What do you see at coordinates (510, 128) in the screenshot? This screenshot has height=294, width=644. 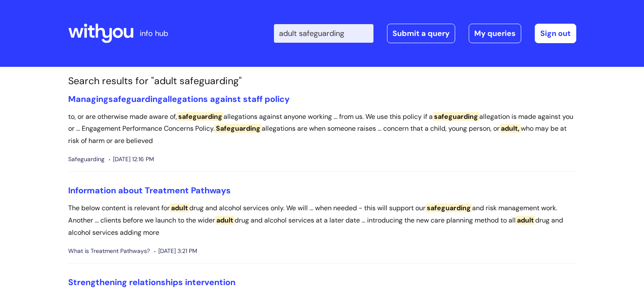 I see `span: adult,` at bounding box center [510, 128].